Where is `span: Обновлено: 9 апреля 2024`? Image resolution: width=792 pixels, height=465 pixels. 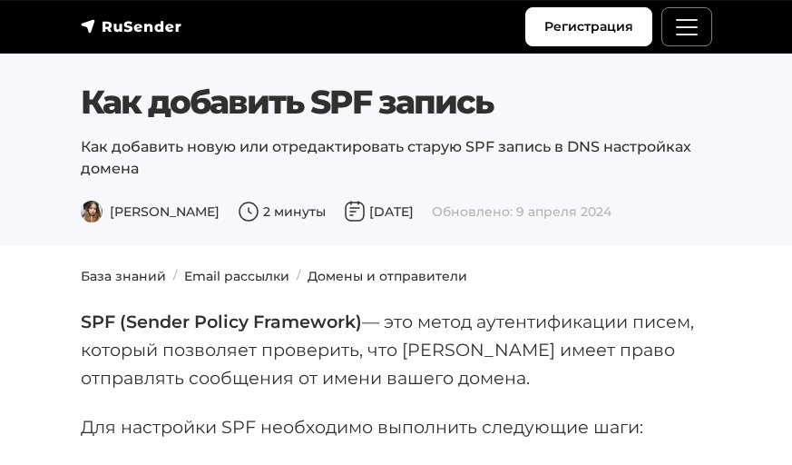
span: Обновлено: 9 апреля 2024 is located at coordinates (522, 211).